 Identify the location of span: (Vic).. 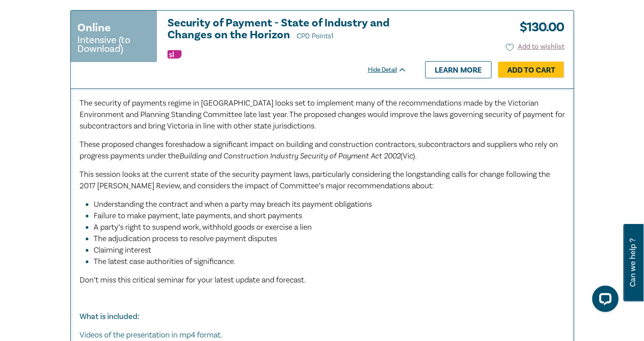
(408, 156).